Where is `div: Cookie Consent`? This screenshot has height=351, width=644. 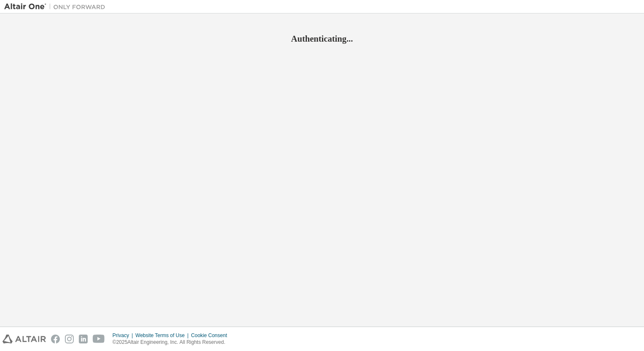 div: Cookie Consent is located at coordinates (211, 336).